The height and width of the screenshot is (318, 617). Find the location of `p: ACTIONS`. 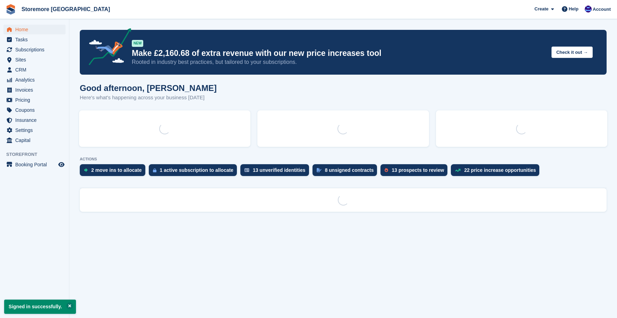

p: ACTIONS is located at coordinates (343, 159).